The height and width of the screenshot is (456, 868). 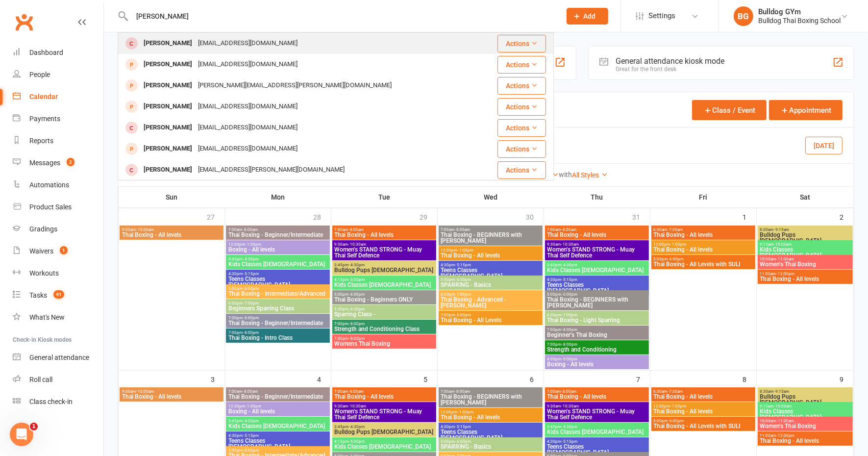 What do you see at coordinates (587, 16) in the screenshot?
I see `button: Add` at bounding box center [587, 16].